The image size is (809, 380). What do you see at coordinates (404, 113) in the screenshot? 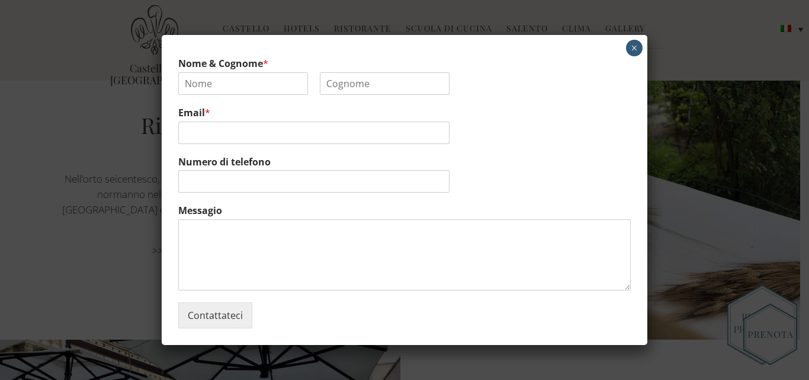
I see `label: Email` at bounding box center [404, 113].